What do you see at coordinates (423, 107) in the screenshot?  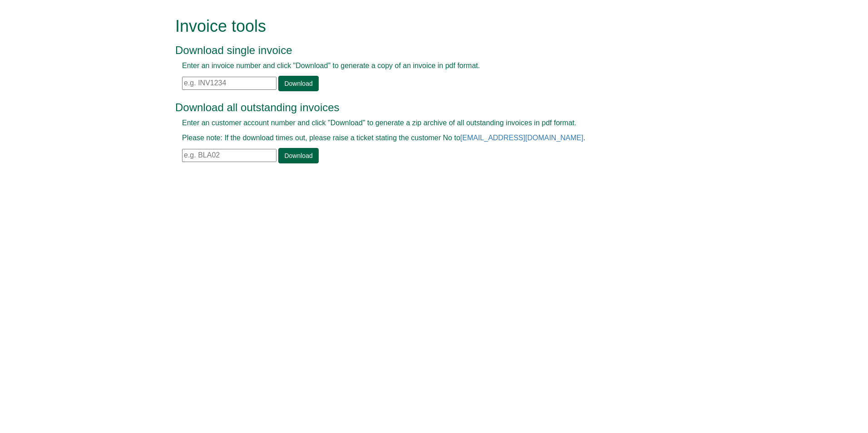 I see `h3: Download all outstanding invoices` at bounding box center [423, 107].